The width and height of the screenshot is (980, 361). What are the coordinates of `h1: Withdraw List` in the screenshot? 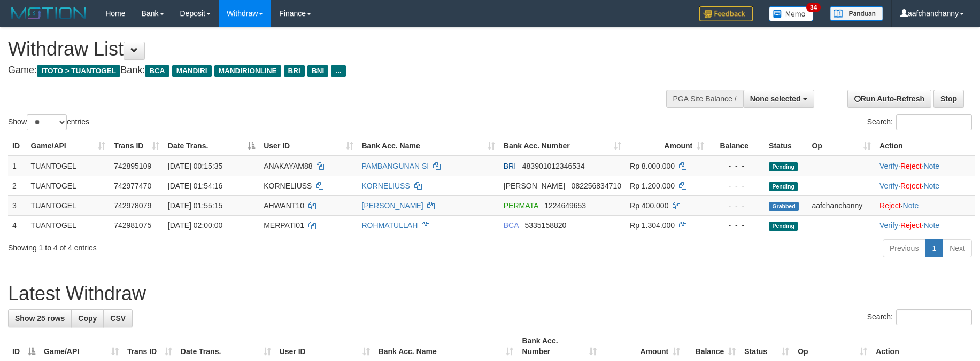 It's located at (325, 49).